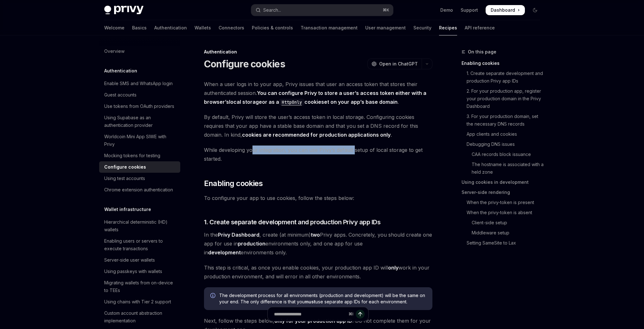 This screenshot has width=644, height=329. Describe the element at coordinates (233, 183) in the screenshot. I see `span: Enabling cookies` at that location.